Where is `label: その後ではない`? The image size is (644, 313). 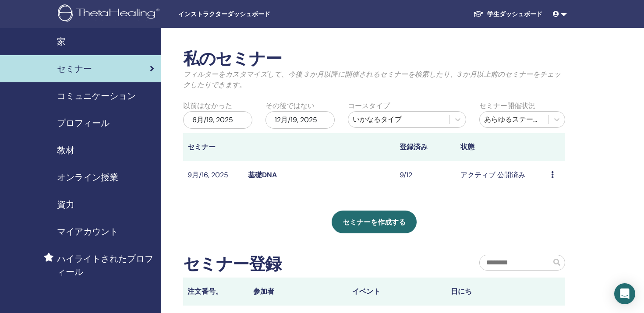 label: その後ではない is located at coordinates (290, 106).